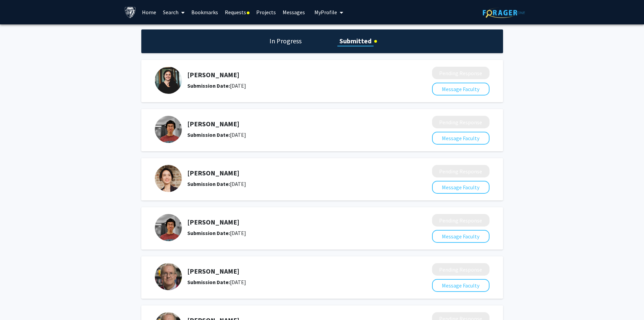 The image size is (644, 320). What do you see at coordinates (237, 12) in the screenshot?
I see `a: Requests` at bounding box center [237, 12].